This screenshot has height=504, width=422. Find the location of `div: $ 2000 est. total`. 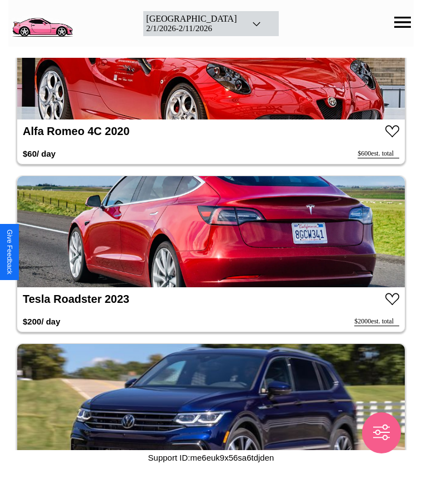

div: $ 2000 est. total is located at coordinates (377, 321).